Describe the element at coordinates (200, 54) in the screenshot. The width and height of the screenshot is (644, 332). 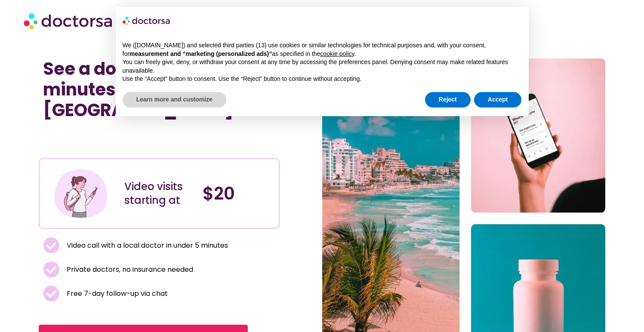
I see `strong: measurement and “marketing (personalized ads)”` at that location.